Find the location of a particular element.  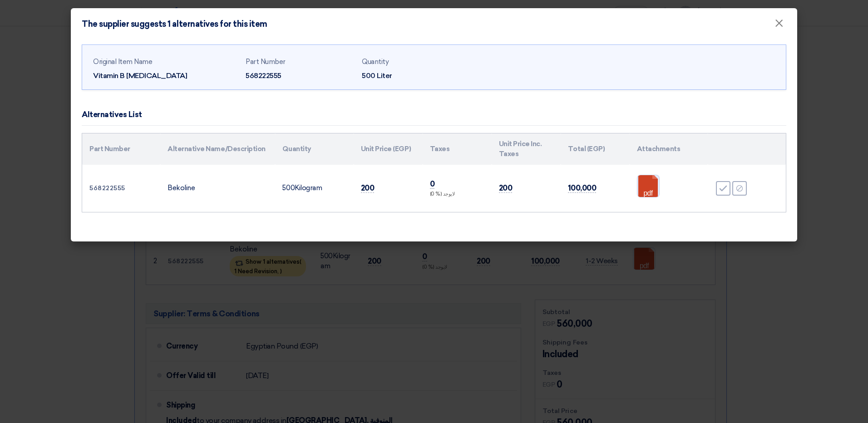

button: Close is located at coordinates (779, 24).